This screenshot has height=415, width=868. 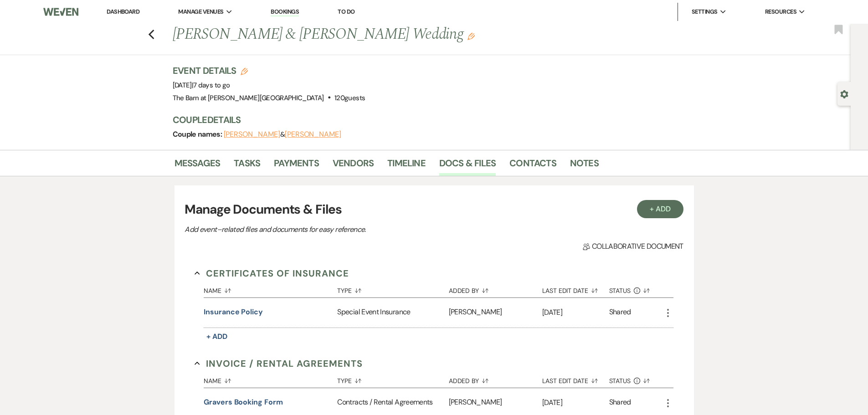 What do you see at coordinates (705, 12) in the screenshot?
I see `span: Settings` at bounding box center [705, 12].